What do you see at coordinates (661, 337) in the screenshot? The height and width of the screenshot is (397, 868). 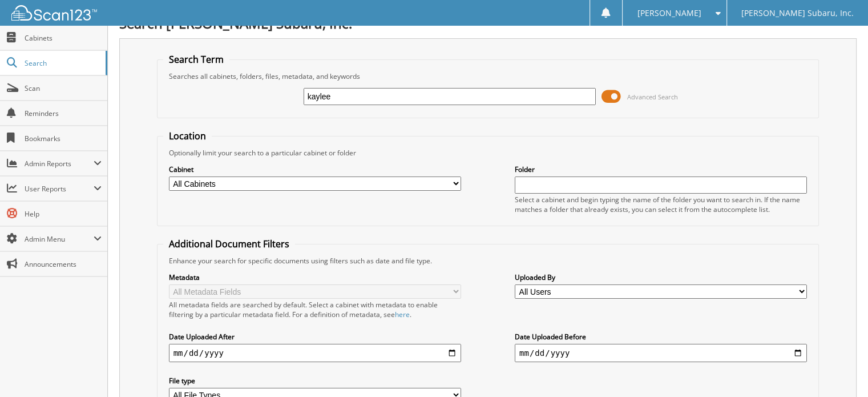 I see `label: Date Uploaded Before` at bounding box center [661, 337].